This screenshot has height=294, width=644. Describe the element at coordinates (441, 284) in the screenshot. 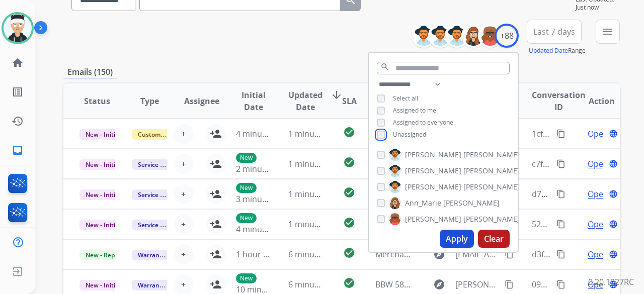

I see `span: BBW 588136 - CONTRACT REQUEST` at that location.